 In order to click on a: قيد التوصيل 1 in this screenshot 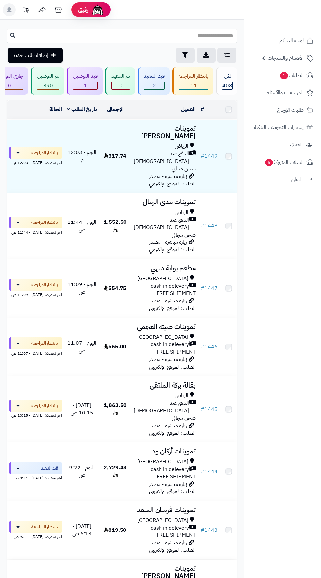, I will do `click(85, 81)`.